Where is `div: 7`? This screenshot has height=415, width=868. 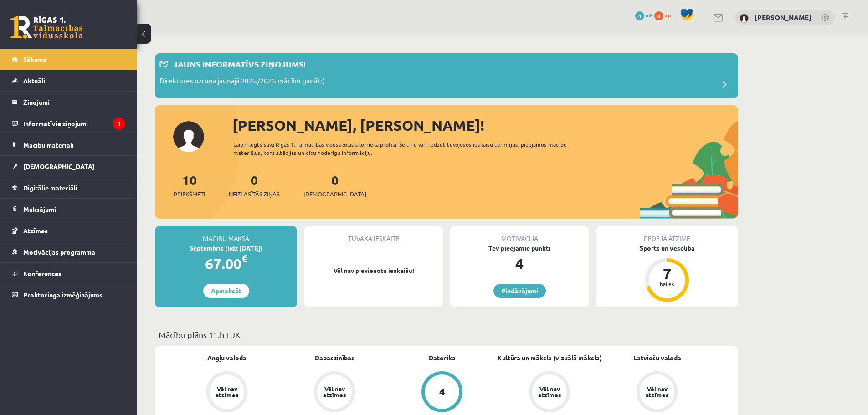
div: 7 is located at coordinates (668, 273).